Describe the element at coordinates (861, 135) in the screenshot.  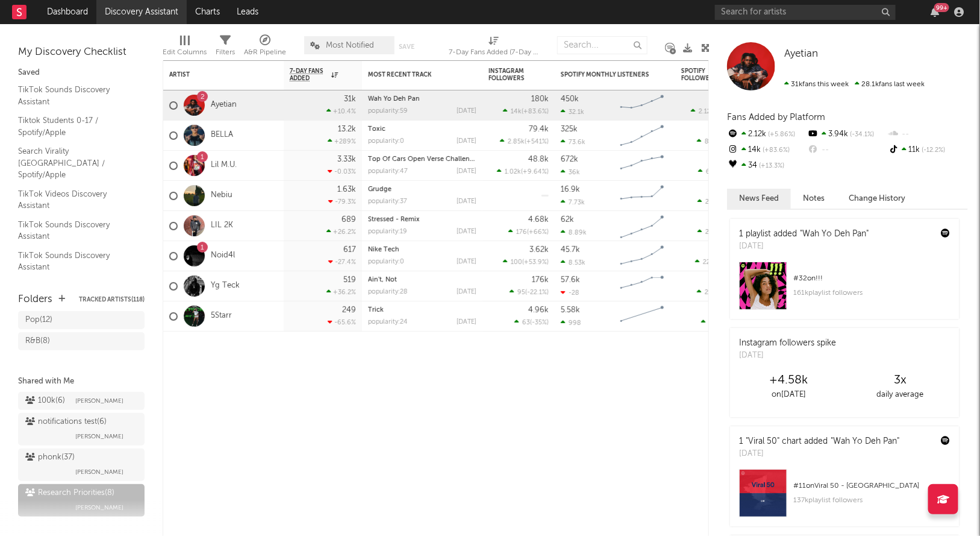
I see `span: -34.1 %` at that location.